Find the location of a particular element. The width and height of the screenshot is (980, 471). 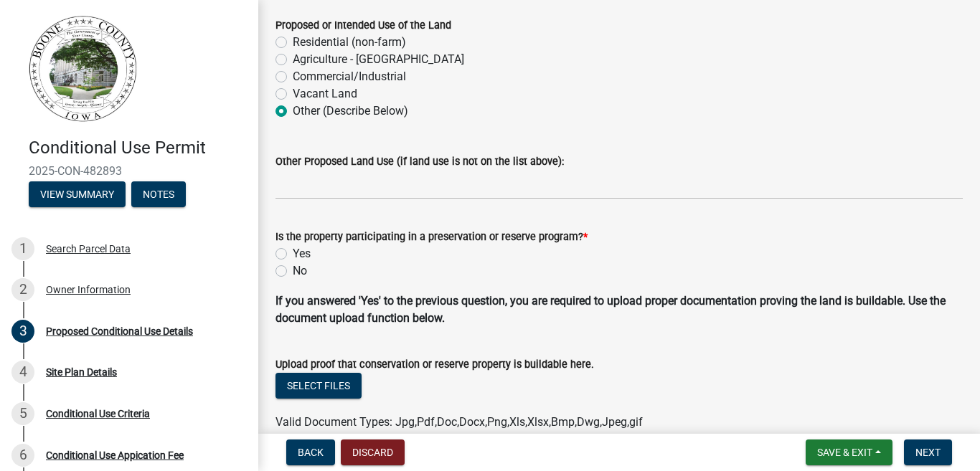

strong: If you answered 'Yes' to the previous question, you are required to upload proper documentation p... is located at coordinates (610, 309).